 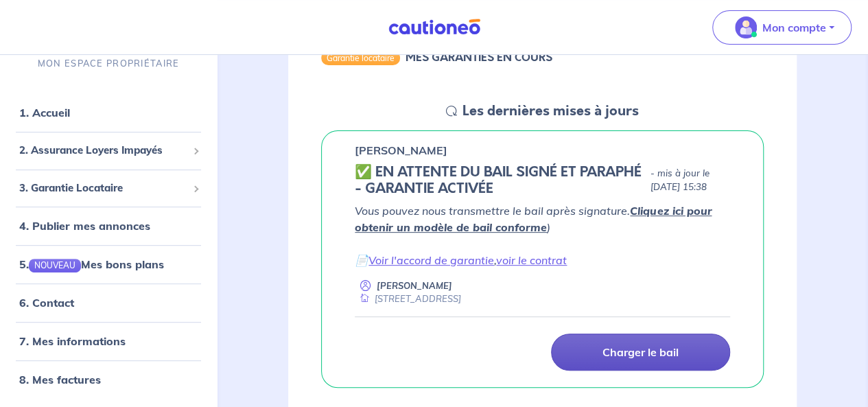 I want to click on button: illu_account_valid_menu.svgMon compte, so click(x=782, y=28).